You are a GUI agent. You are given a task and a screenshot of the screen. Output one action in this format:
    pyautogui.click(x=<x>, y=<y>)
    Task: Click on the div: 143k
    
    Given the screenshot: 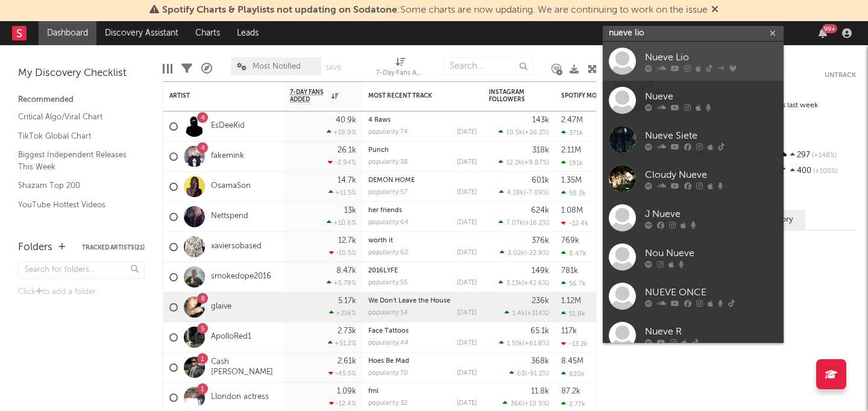 What is the action you would take?
    pyautogui.click(x=541, y=120)
    